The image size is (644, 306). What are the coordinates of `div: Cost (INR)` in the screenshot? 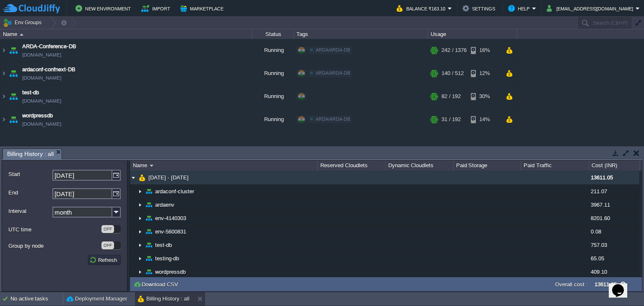 It's located at (615, 165).